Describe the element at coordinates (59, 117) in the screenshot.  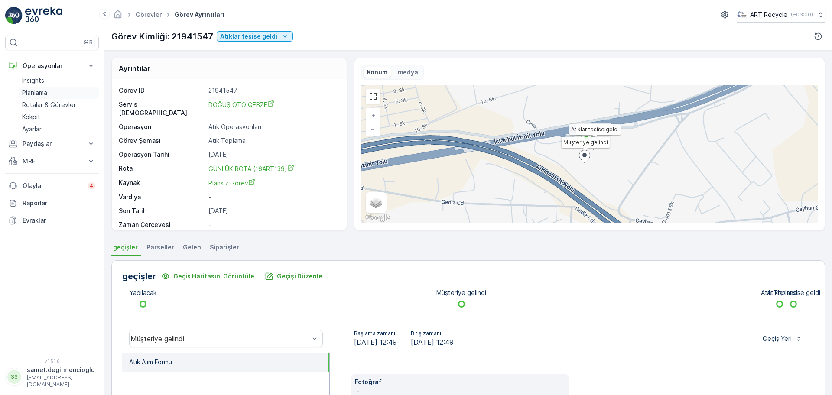
I see `a: Kokpit` at that location.